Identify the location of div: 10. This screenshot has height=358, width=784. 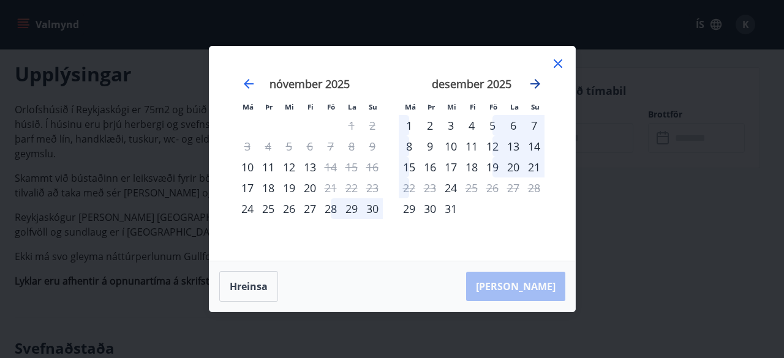
(451, 146).